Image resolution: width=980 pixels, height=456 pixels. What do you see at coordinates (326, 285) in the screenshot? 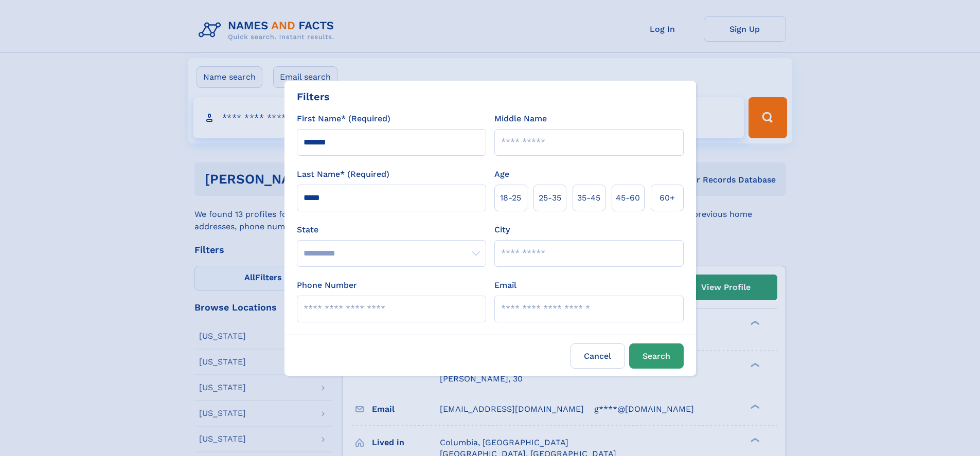
I see `label: Phone Number` at bounding box center [326, 285].